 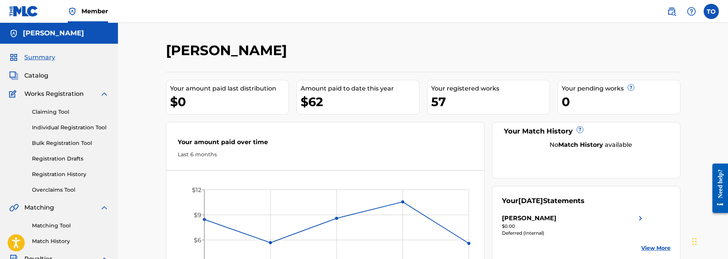 What do you see at coordinates (72, 11) in the screenshot?
I see `img: Top Rightsholder` at bounding box center [72, 11].